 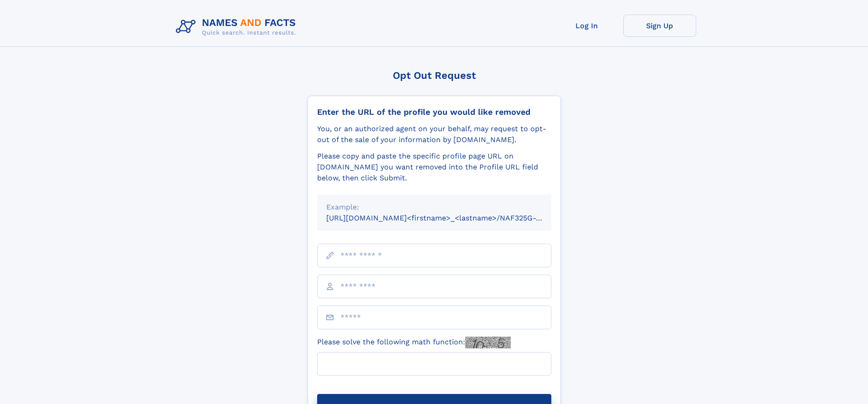 I want to click on div: Enter the URL of the profile you would like removed, so click(x=434, y=112).